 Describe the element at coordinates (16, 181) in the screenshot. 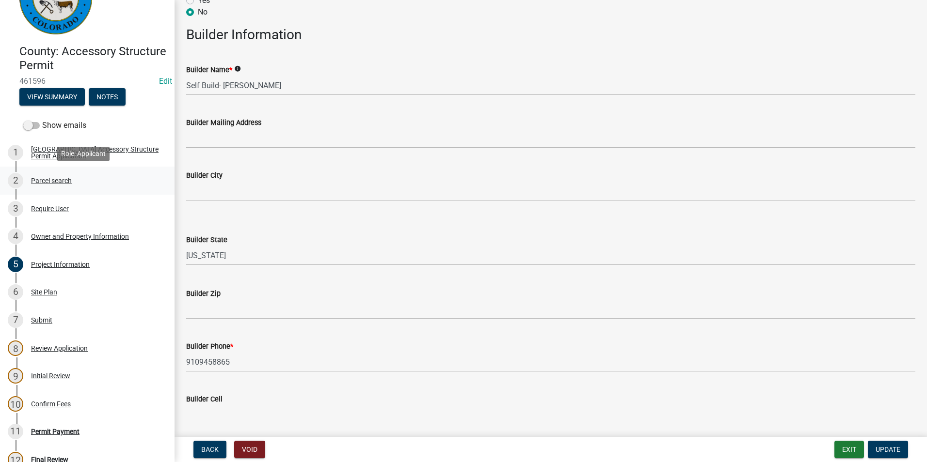

I see `div: 2` at that location.